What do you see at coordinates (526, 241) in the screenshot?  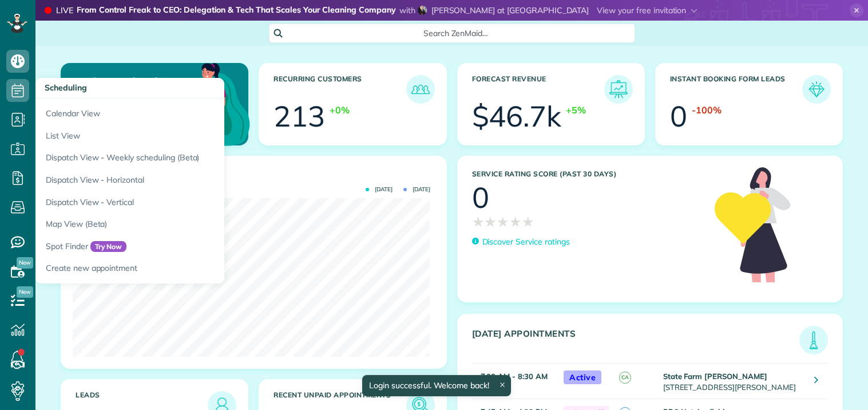 I see `p: Discover Service ratings` at bounding box center [526, 241].